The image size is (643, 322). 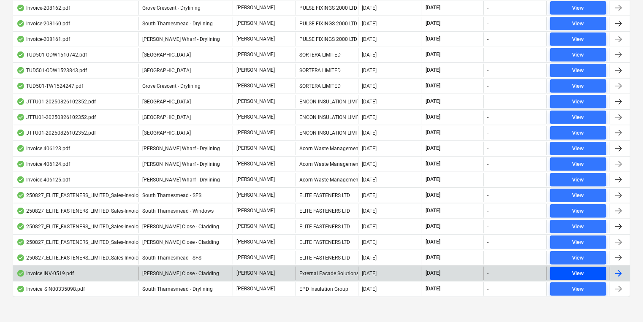 I want to click on div: TUD501-ODW1510742.pdf, so click(x=52, y=55).